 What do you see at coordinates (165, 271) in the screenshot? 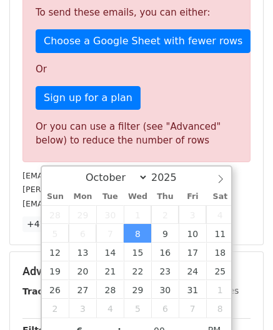
I see `span: October 23, 2025` at bounding box center [165, 271].